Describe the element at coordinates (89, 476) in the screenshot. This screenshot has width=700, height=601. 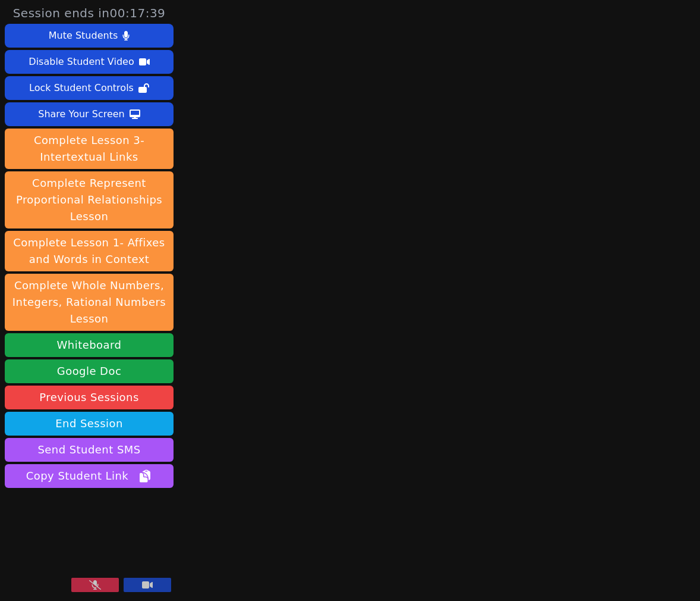
I see `button: Copy Student Link` at that location.